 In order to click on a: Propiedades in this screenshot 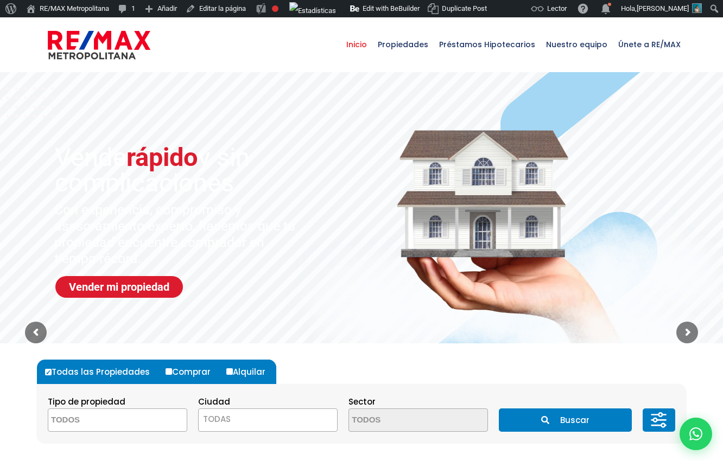, I will do `click(403, 44)`.